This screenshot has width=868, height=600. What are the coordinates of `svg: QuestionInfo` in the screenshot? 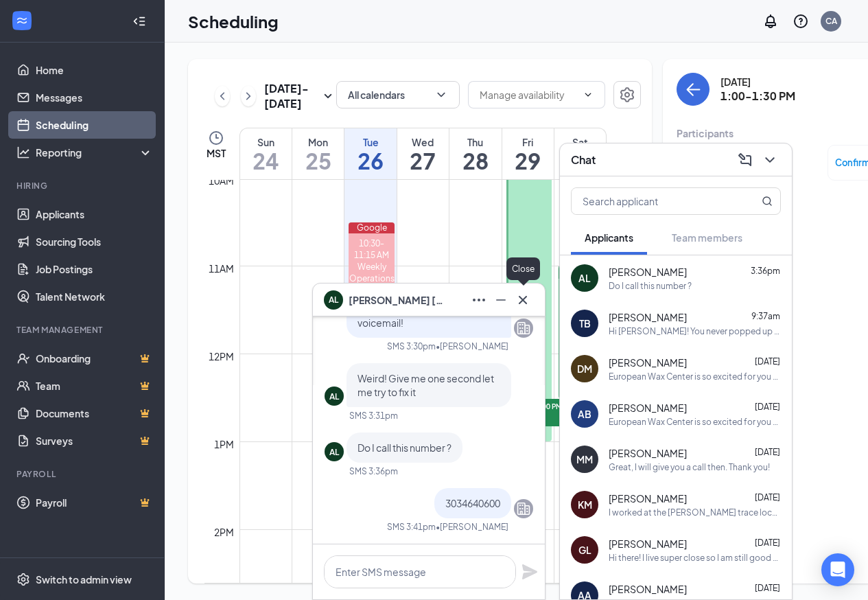 It's located at (801, 21).